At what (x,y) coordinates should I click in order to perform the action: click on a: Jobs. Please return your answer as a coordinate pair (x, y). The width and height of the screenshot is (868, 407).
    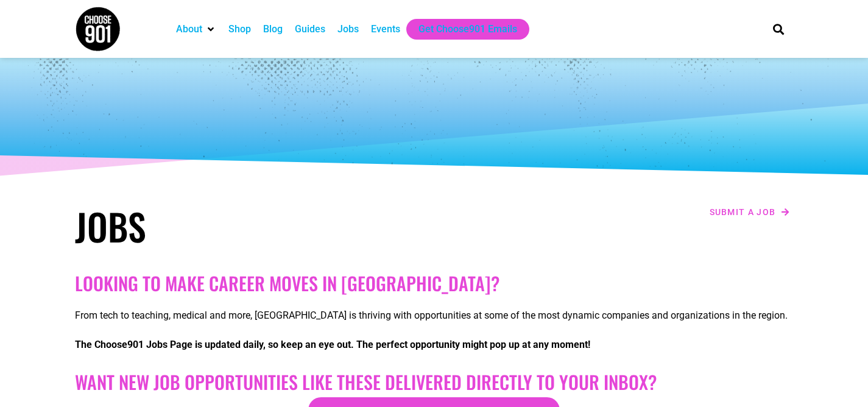
    Looking at the image, I should click on (348, 29).